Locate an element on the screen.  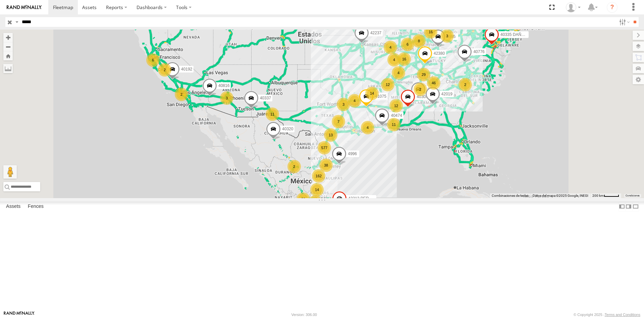
div: 38 is located at coordinates (326, 165).